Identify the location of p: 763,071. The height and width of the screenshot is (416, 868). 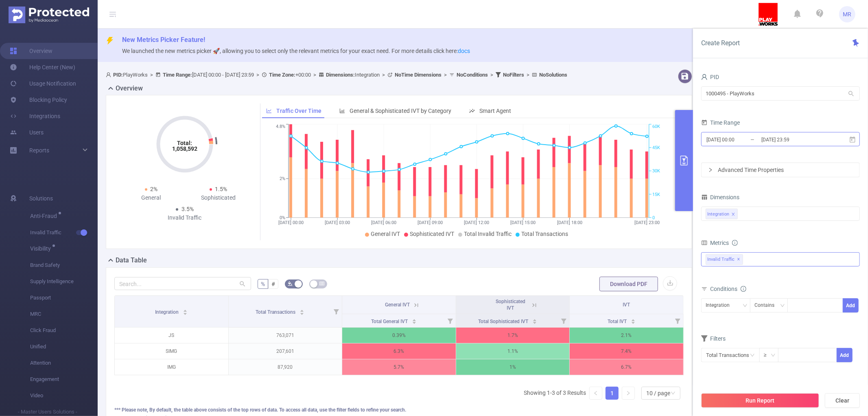
(286, 335).